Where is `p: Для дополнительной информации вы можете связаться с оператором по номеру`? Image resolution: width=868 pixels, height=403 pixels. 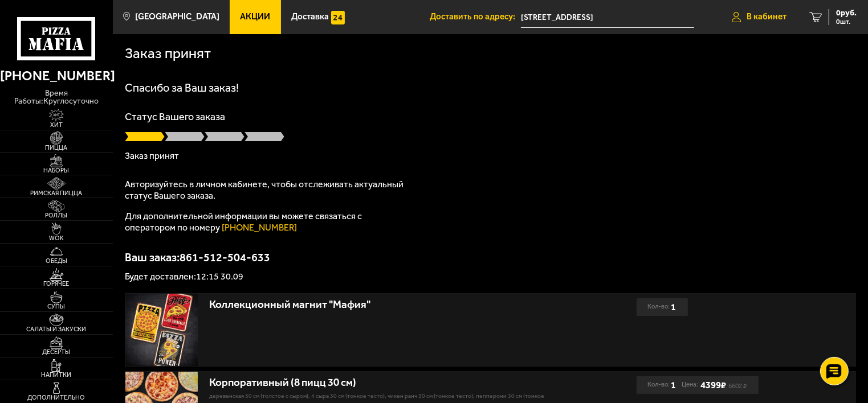 p: Для дополнительной информации вы можете связаться с оператором по номеру is located at coordinates (267, 222).